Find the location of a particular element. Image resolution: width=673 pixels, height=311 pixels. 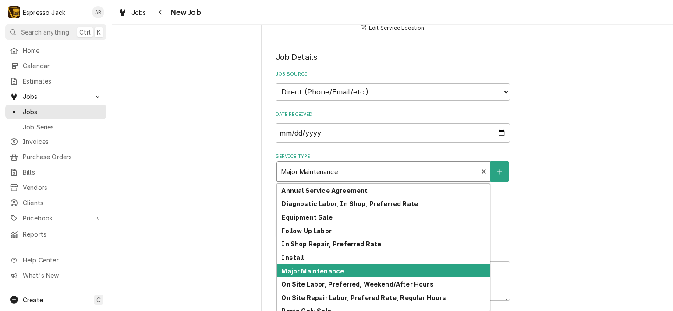

strong: On Site Repair Labor, Prefered Rate, Regular Hours is located at coordinates (364, 298).